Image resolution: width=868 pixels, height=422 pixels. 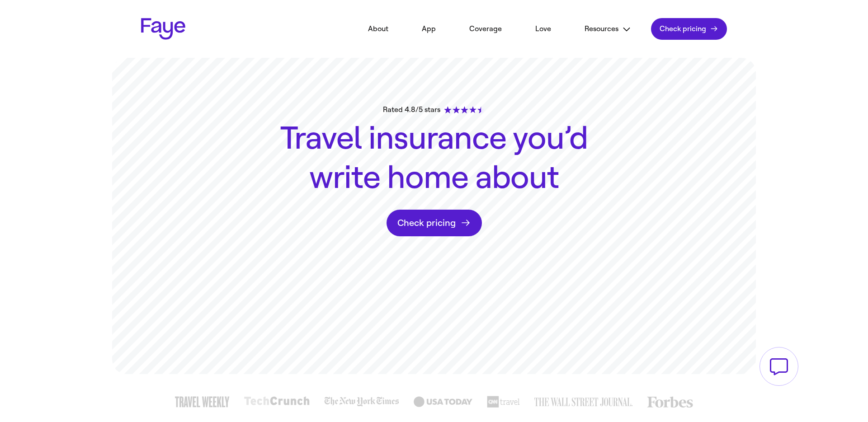 What do you see at coordinates (860, 414) in the screenshot?
I see `button: Chat Support` at bounding box center [860, 414].